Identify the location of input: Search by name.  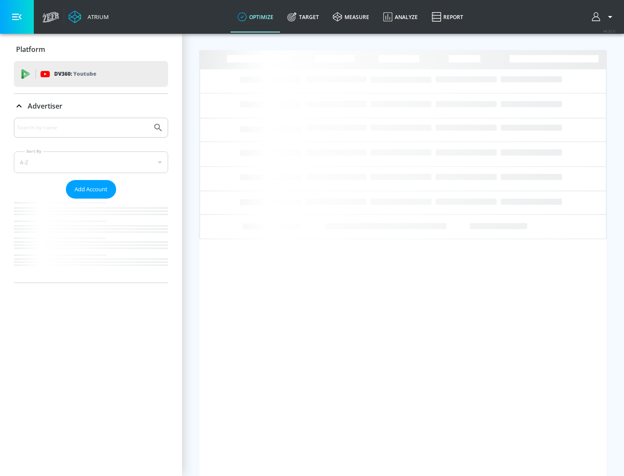
(83, 128).